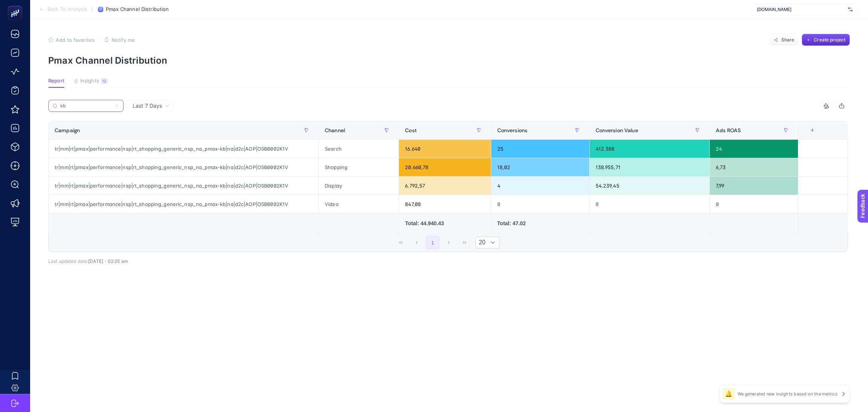 This screenshot has height=412, width=868. What do you see at coordinates (850, 10) in the screenshot?
I see `img: svg%3e` at bounding box center [850, 10].